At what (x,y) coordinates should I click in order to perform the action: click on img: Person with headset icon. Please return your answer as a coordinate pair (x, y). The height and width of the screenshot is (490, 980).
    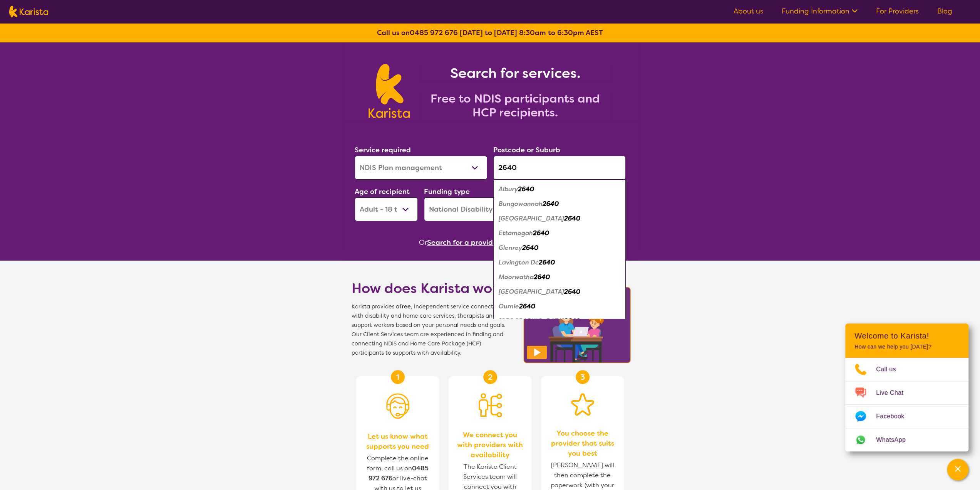
    Looking at the image, I should click on (398, 406).